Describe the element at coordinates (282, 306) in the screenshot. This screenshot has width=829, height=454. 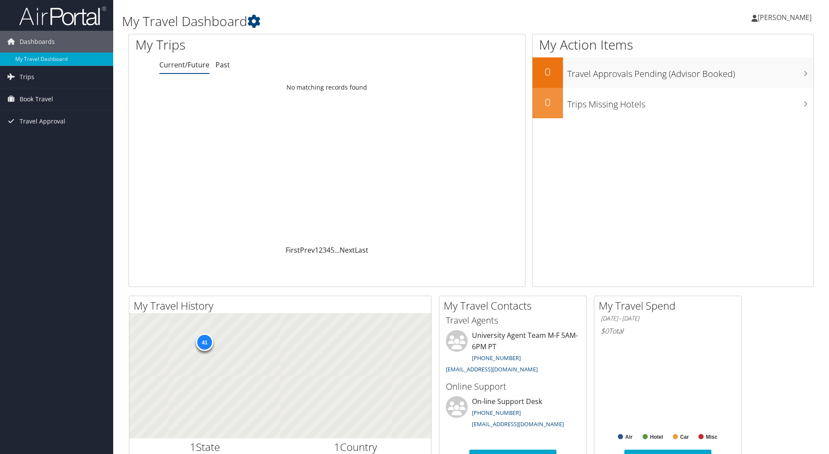
I see `h2: My Travel History` at that location.